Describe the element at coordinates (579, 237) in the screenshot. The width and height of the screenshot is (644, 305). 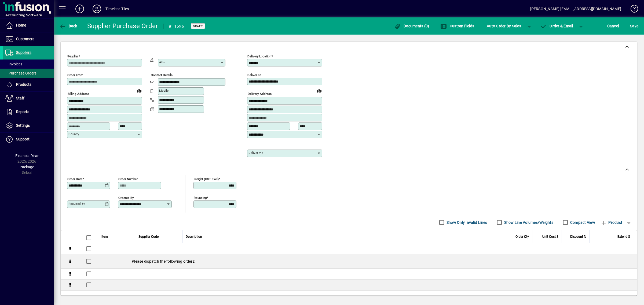
I see `span: Discount %` at that location.